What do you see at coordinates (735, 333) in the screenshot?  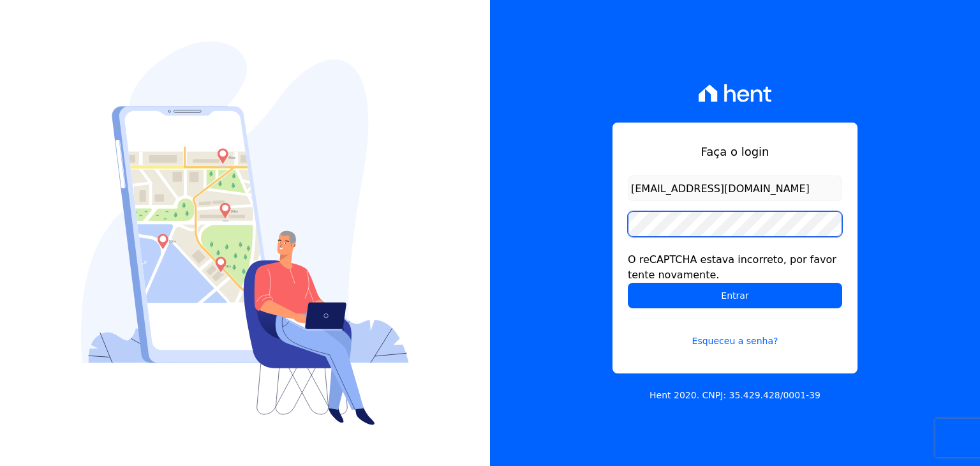 I see `a: Esqueceu a senha?` at bounding box center [735, 333].